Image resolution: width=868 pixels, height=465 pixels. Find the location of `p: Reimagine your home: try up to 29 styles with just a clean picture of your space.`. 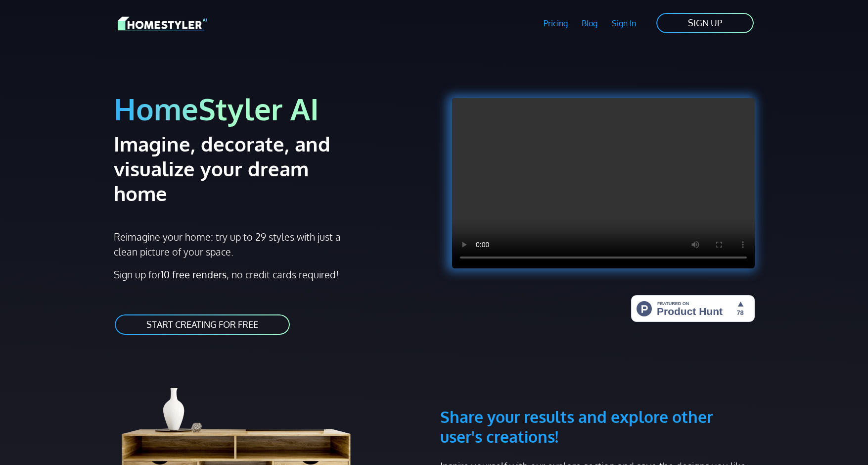

p: Reimagine your home: try up to 29 styles with just a clean picture of your space. is located at coordinates (231, 244).